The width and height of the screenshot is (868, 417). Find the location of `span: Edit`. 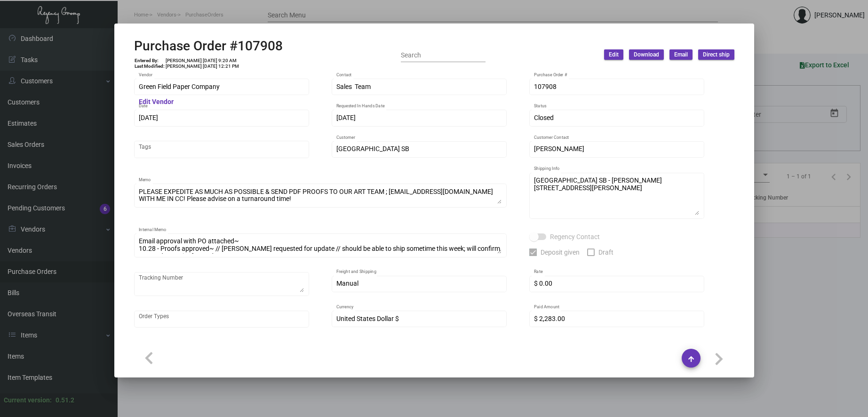

span: Edit is located at coordinates (614, 55).